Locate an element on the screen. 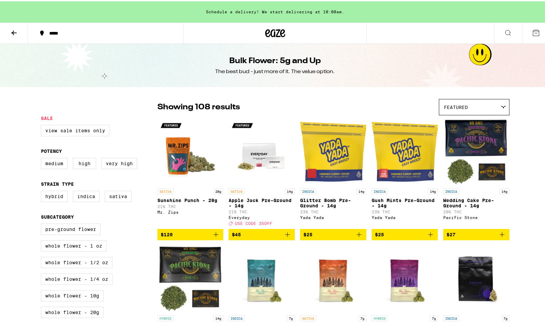 This screenshot has height=324, width=545. span: Featured is located at coordinates (456, 106).